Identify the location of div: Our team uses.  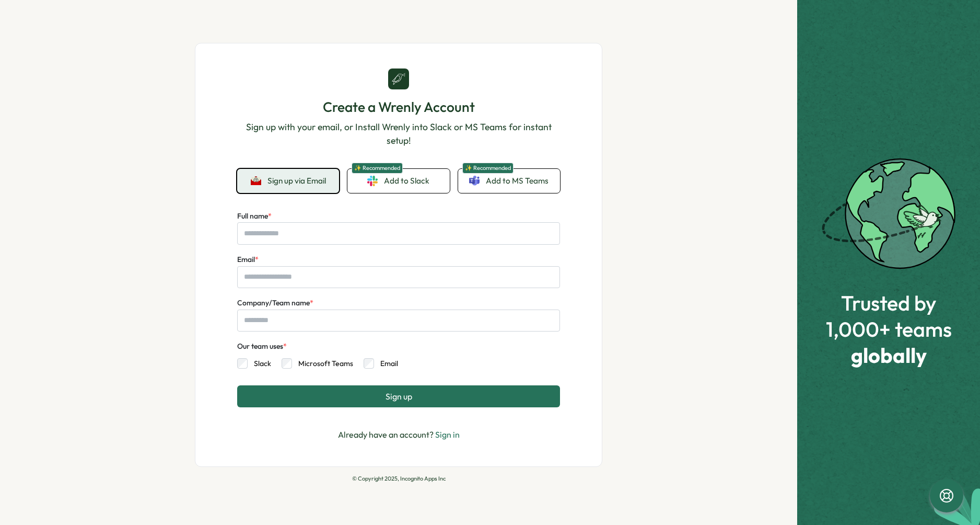
(262, 347).